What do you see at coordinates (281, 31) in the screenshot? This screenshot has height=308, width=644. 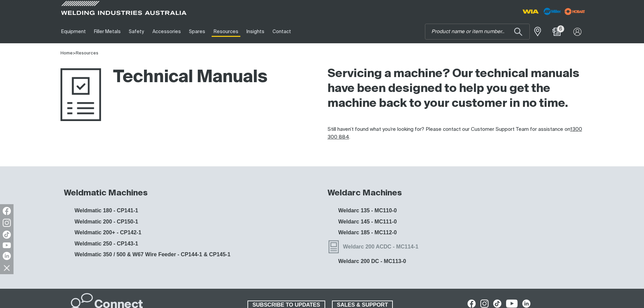 I see `a: Contact` at bounding box center [281, 31].